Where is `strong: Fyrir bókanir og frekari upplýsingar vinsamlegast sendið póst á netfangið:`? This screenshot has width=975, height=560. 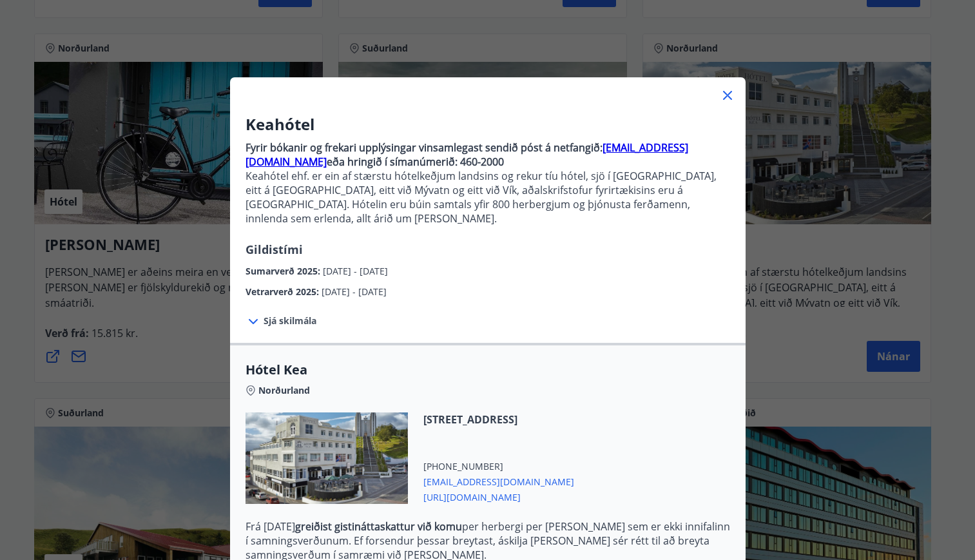 strong: Fyrir bókanir og frekari upplýsingar vinsamlegast sendið póst á netfangið: is located at coordinates (424, 147).